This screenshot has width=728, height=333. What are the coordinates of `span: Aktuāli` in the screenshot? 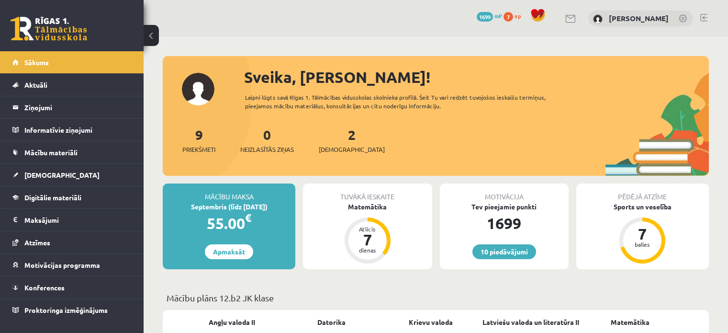 It's located at (36, 85).